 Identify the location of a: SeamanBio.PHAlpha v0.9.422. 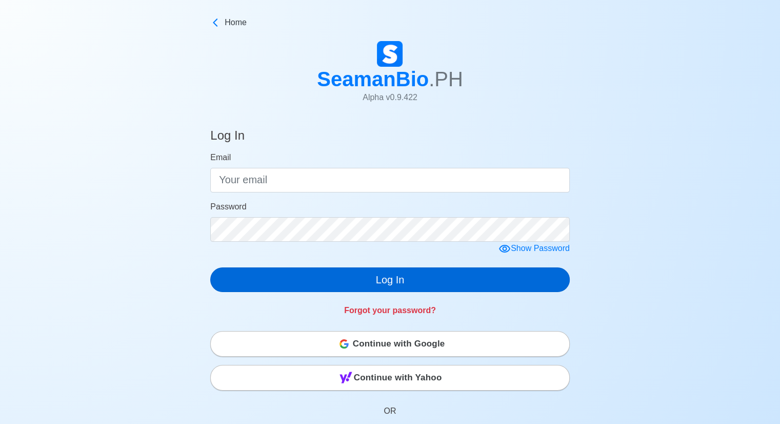
(390, 76).